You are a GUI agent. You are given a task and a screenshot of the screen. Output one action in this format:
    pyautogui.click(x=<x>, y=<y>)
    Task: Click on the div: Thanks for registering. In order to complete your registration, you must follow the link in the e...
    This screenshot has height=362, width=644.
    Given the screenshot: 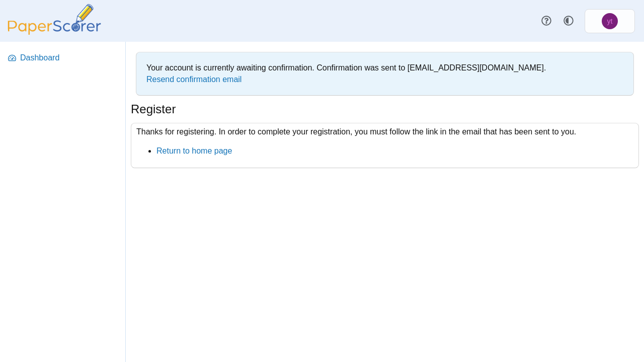 What is the action you would take?
    pyautogui.click(x=385, y=145)
    